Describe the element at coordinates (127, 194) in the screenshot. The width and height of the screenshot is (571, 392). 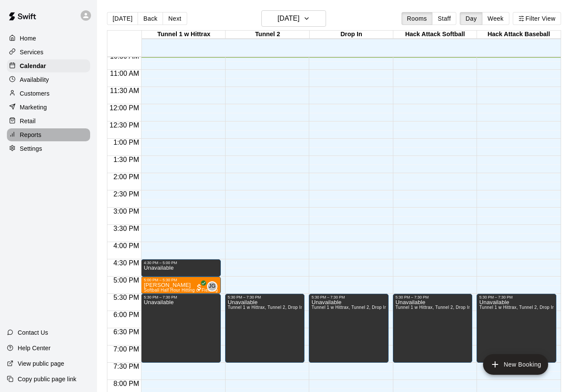
I see `span: 2:30 PM` at that location.